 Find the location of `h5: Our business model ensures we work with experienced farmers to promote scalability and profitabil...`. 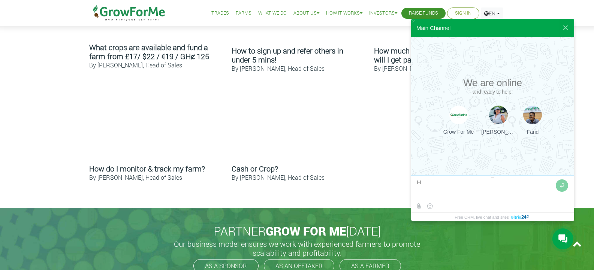

h5: Our business model ensures we work with experienced farmers to promote scalability and profitabil... is located at coordinates (297, 248).